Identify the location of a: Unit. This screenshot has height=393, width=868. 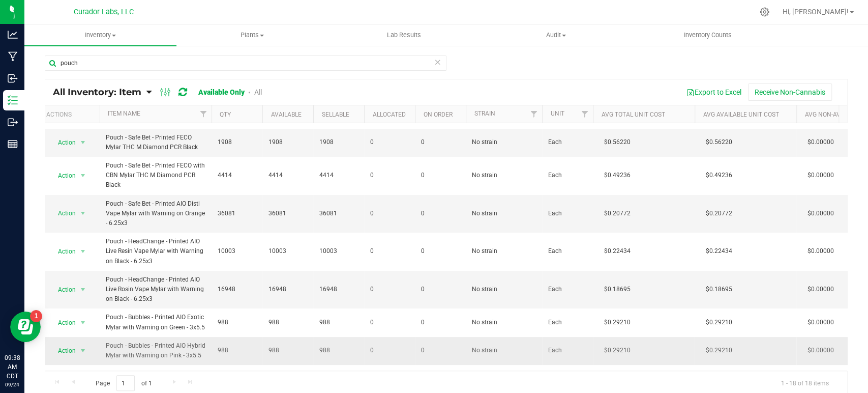
(557, 114).